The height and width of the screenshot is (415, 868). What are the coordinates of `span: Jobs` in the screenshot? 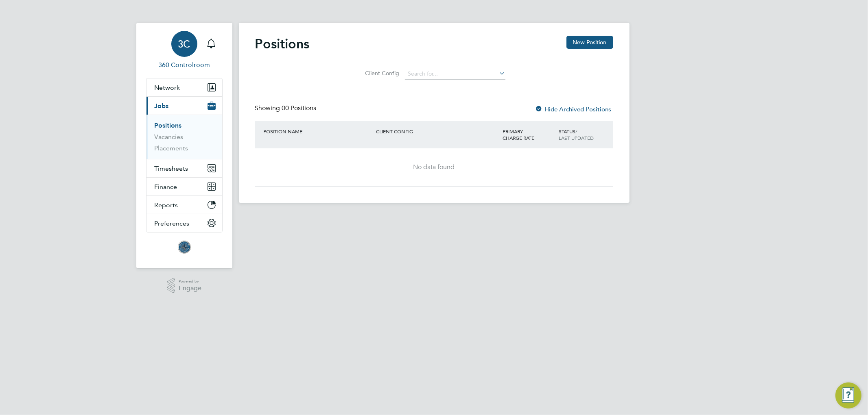 It's located at (162, 106).